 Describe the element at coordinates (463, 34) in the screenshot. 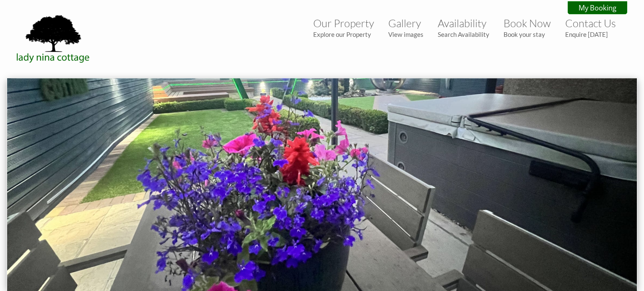

I see `small: Search Availability` at that location.